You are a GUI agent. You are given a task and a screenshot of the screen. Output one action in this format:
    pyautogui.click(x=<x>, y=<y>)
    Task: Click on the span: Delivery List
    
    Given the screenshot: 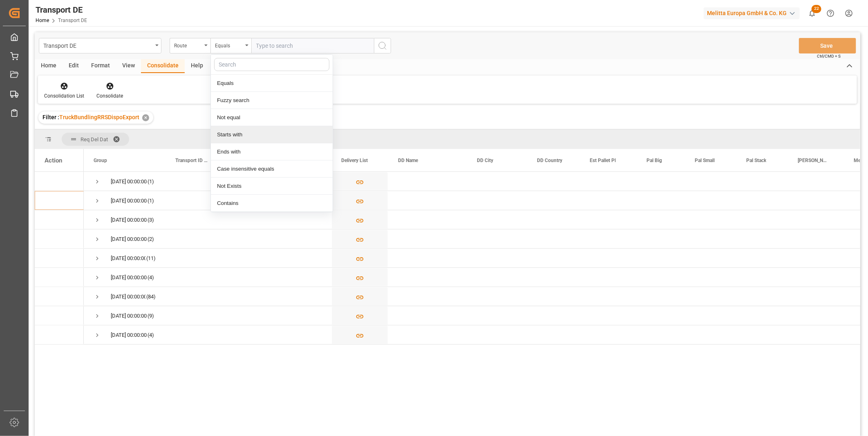 What is the action you would take?
    pyautogui.click(x=354, y=161)
    